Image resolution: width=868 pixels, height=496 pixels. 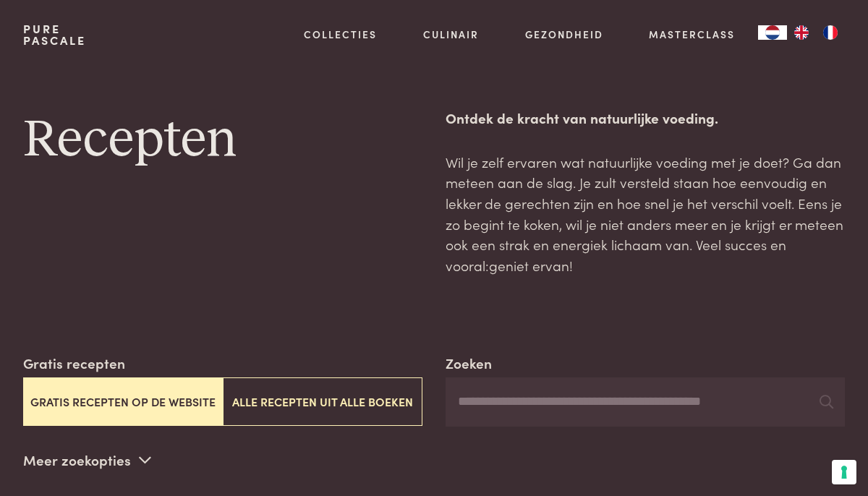 I want to click on a: FR, so click(x=830, y=33).